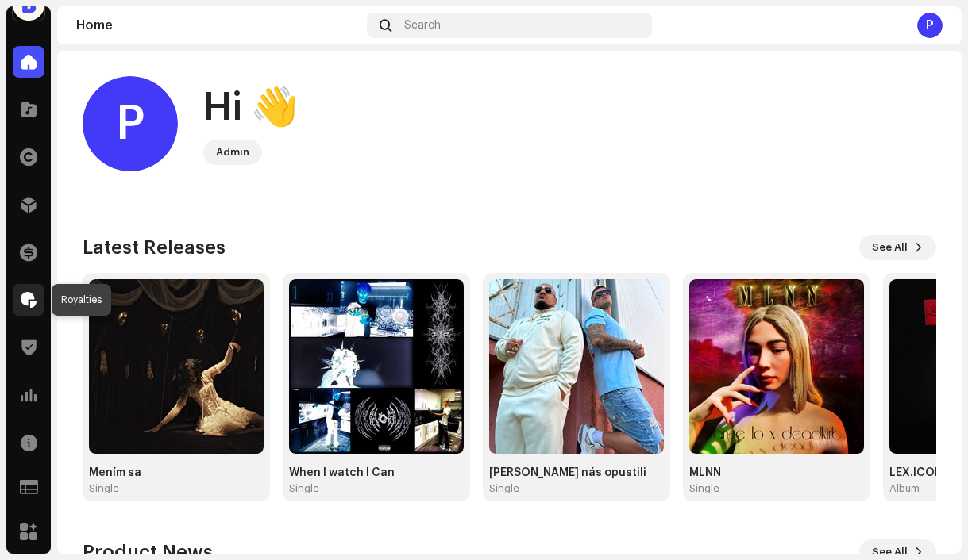  What do you see at coordinates (376, 366) in the screenshot?
I see `img: 40eeed6e-b75d-49af-ac98-97e08ef946c3` at bounding box center [376, 366].